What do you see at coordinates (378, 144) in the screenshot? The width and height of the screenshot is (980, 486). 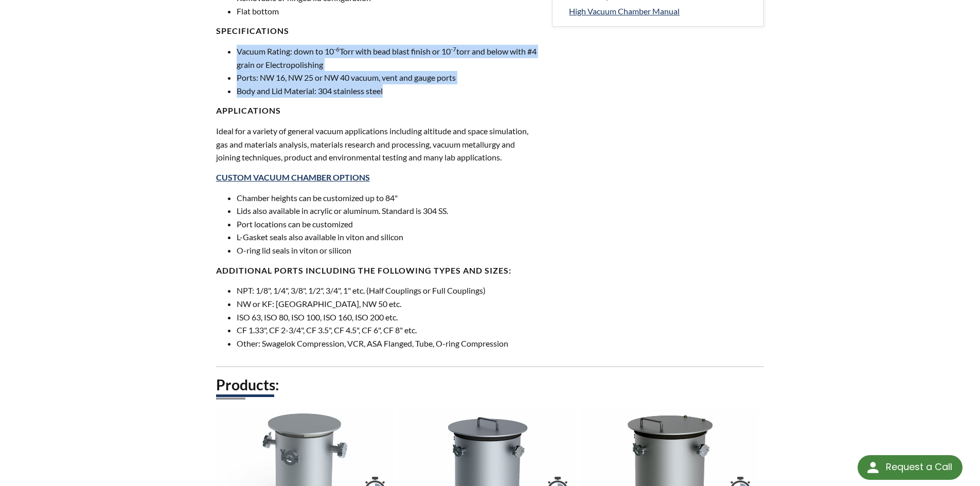 I see `p: Ideal for a variety of general vacuum applications including altitude and space simulation, gas a...` at bounding box center [378, 144].